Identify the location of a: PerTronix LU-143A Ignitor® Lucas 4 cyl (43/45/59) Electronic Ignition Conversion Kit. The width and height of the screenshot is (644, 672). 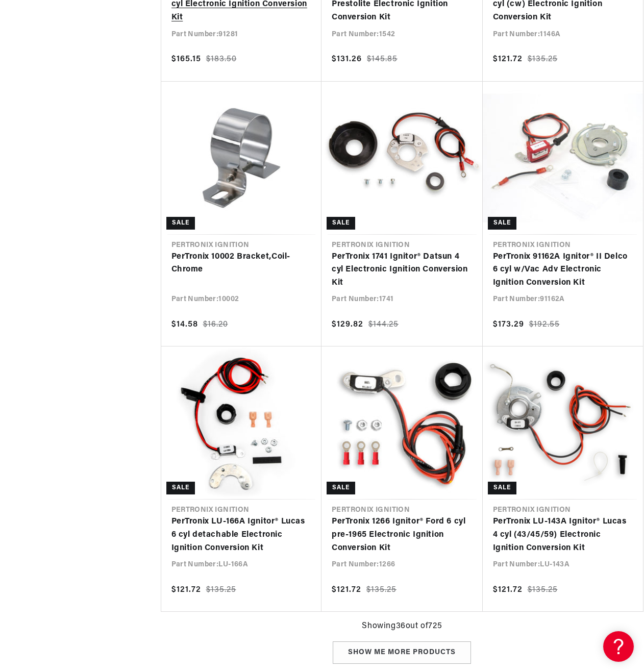
(563, 534).